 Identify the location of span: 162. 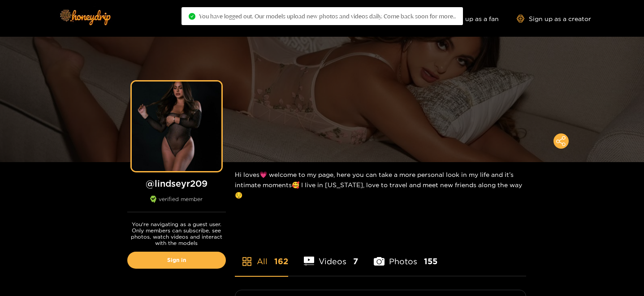
(281, 261).